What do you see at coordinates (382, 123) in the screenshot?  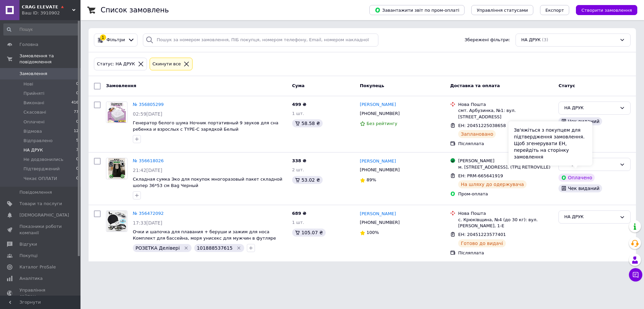 I see `span: Без рейтингу` at bounding box center [382, 123].